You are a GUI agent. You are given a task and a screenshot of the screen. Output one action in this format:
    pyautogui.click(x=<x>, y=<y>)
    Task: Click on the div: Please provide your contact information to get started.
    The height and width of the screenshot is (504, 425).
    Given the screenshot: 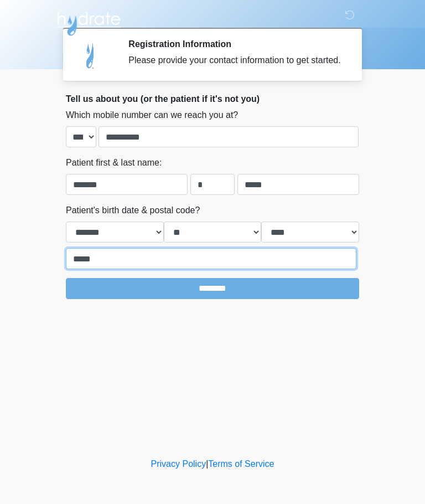 What is the action you would take?
    pyautogui.click(x=235, y=61)
    